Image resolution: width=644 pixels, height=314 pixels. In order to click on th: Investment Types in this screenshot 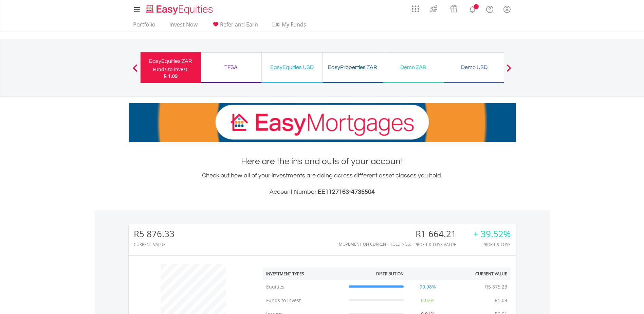, I will do `click(304, 274)`.